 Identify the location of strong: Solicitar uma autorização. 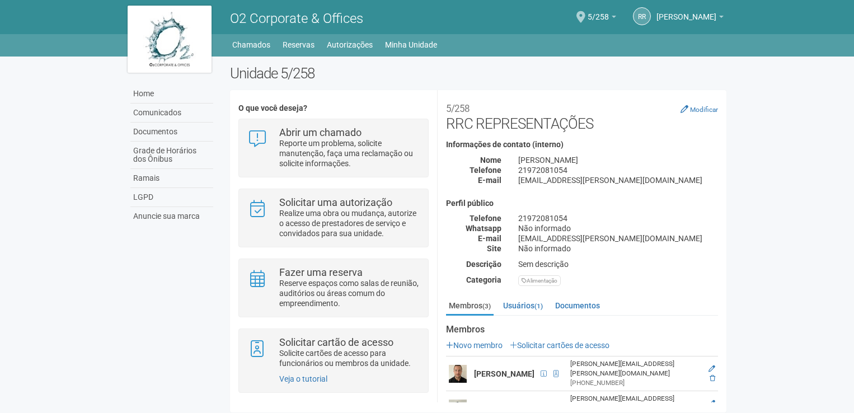
(336, 202).